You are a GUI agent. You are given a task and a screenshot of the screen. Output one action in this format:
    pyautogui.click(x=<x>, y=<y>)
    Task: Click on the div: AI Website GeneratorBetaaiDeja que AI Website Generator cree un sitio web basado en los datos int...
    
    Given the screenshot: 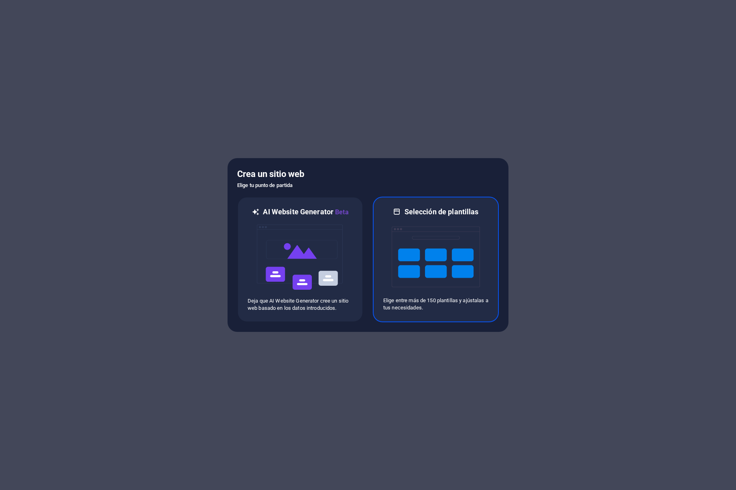 What is the action you would take?
    pyautogui.click(x=300, y=259)
    